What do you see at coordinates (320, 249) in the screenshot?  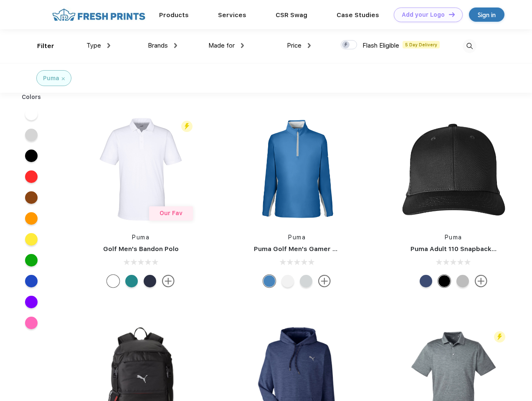 I see `a: Puma Golf Men's Gamer Golf Quarter-Zip` at bounding box center [320, 249].